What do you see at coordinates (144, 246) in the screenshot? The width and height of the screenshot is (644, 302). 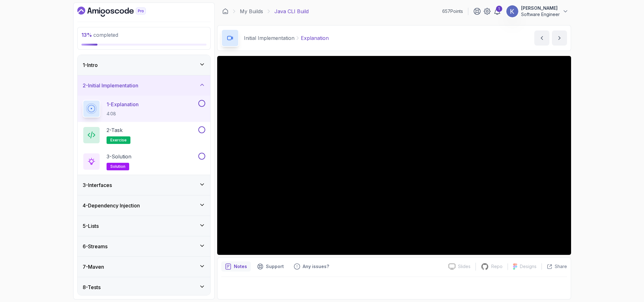 I see `button: 6-Streams` at bounding box center [144, 246].